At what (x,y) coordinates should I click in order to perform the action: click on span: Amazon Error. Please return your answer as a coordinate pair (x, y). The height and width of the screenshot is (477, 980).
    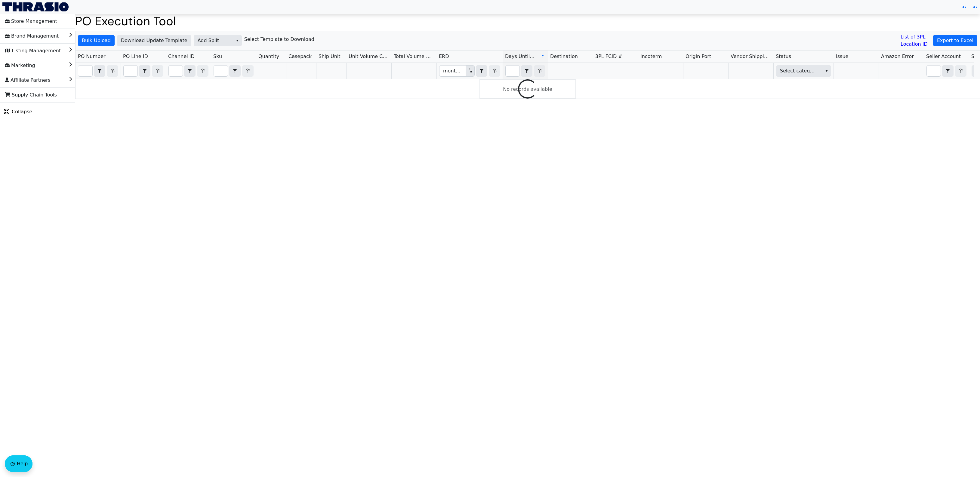
    Looking at the image, I should click on (897, 57).